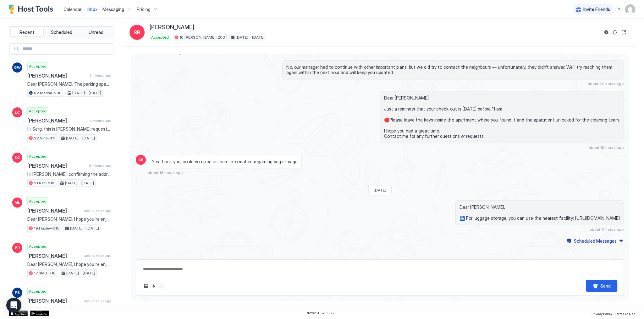 The height and width of the screenshot is (319, 644). Describe the element at coordinates (602, 314) in the screenshot. I see `span: Privacy Policy` at that location.